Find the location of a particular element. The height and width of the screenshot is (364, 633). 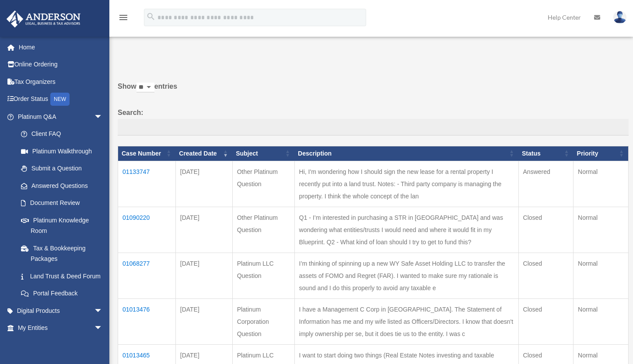

a: Online Ordering is located at coordinates (61, 65).